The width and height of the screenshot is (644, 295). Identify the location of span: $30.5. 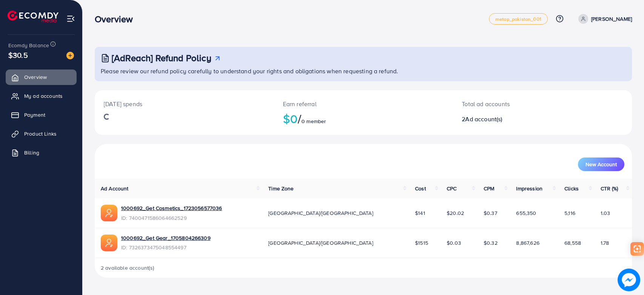
(18, 55).